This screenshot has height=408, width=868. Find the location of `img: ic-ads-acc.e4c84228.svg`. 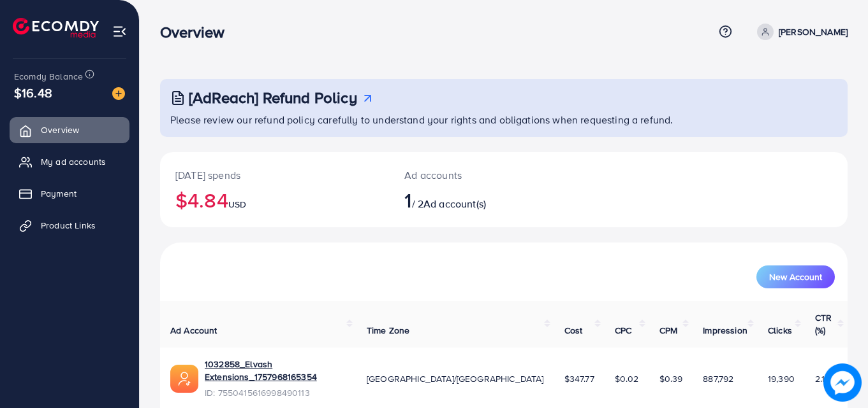

img: ic-ads-acc.e4c84228.svg is located at coordinates (184, 379).